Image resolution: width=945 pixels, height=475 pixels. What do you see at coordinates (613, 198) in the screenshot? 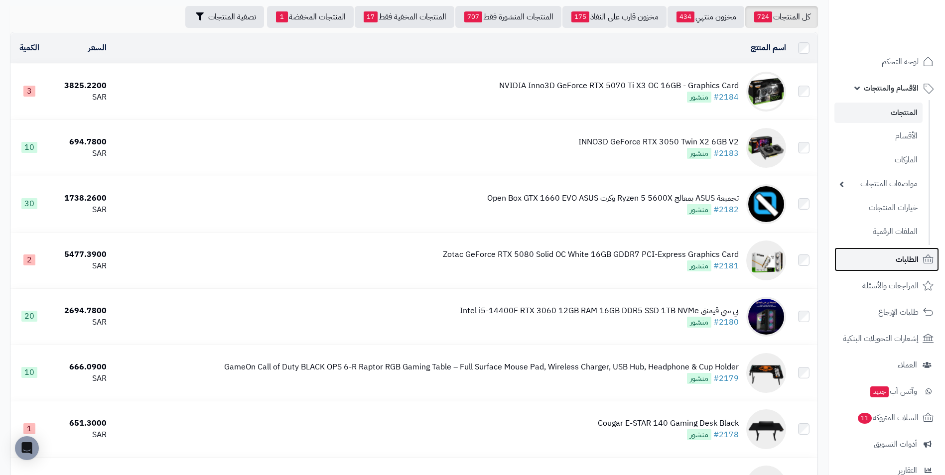
I see `div: تجميعة ASUS بمعالج Ryzen 5 5600X وكرت Open Box GTX 1660 EVO ASUS` at bounding box center [613, 198].